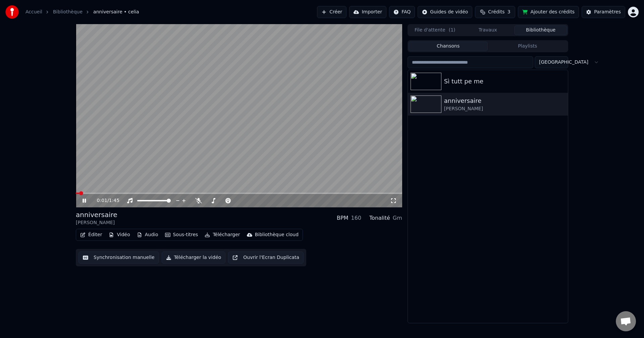 The height and width of the screenshot is (338, 644). Describe the element at coordinates (448, 47) in the screenshot. I see `button: Chansons` at that location.